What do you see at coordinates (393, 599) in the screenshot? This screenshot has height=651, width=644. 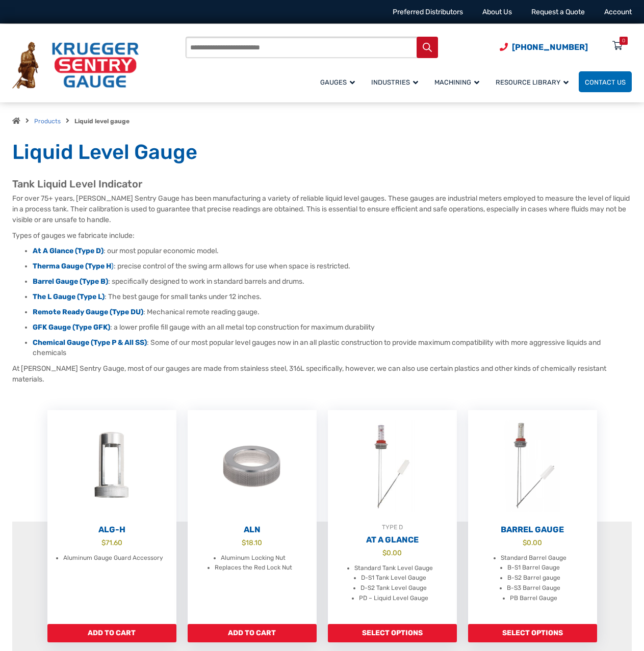 I see `li: PD – Liquid Level Gauge` at bounding box center [393, 599].